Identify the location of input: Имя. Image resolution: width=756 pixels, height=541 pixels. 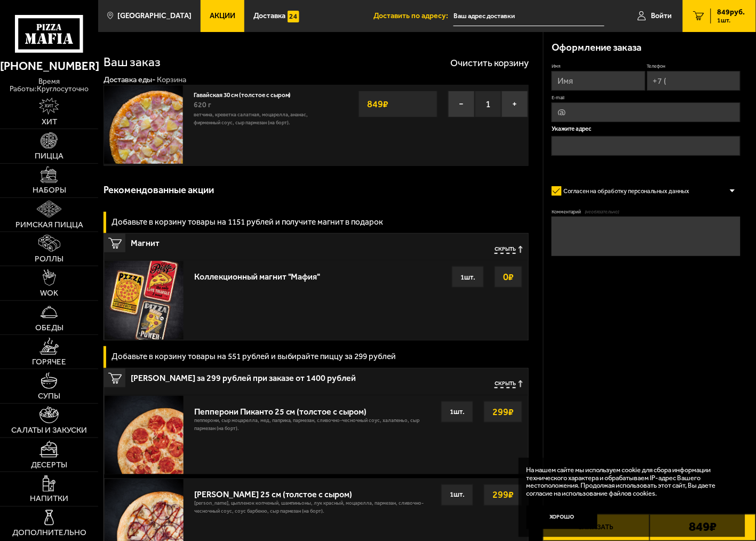
(599, 81).